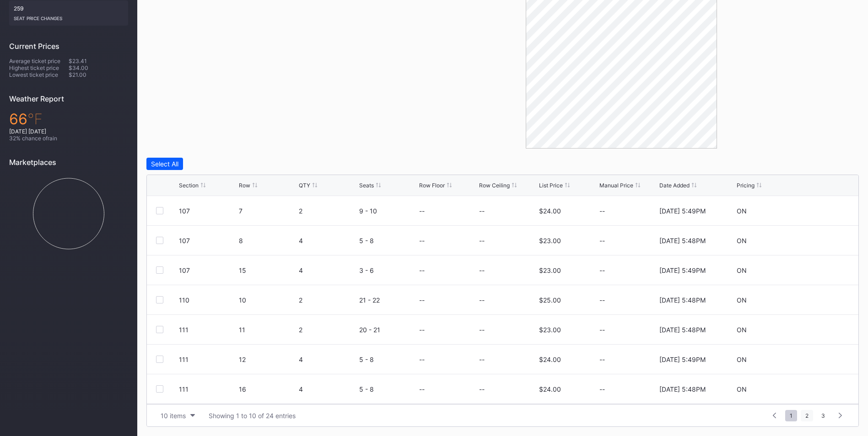 This screenshot has width=868, height=436. Describe the element at coordinates (616, 185) in the screenshot. I see `div: Manual Price` at that location.